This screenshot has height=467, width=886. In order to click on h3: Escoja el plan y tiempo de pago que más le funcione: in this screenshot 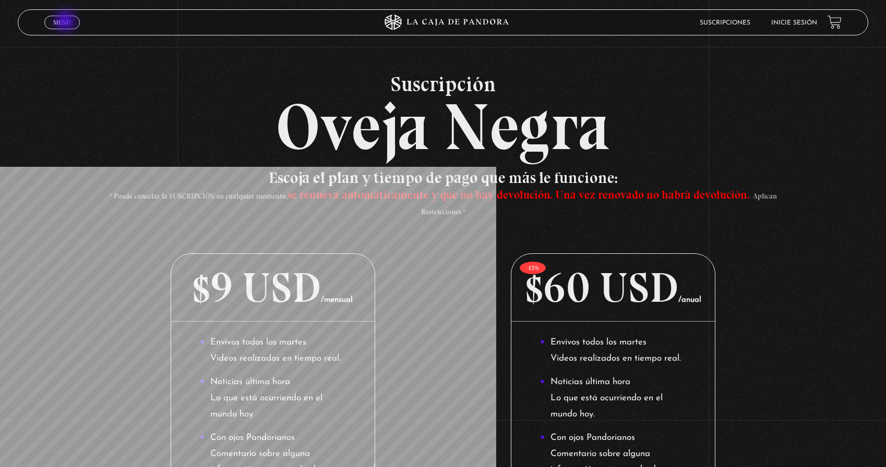, I will do `click(443, 193)`.